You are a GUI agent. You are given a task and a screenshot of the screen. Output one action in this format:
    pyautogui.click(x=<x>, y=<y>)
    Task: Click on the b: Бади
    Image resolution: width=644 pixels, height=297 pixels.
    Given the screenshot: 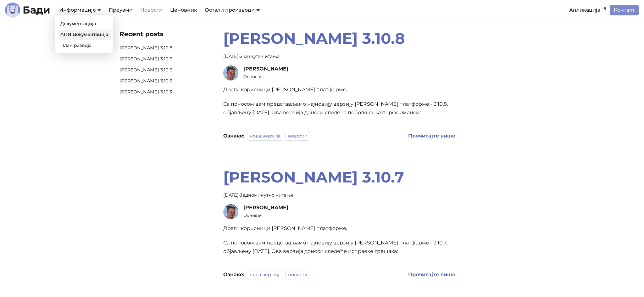 What is the action you would take?
    pyautogui.click(x=37, y=10)
    